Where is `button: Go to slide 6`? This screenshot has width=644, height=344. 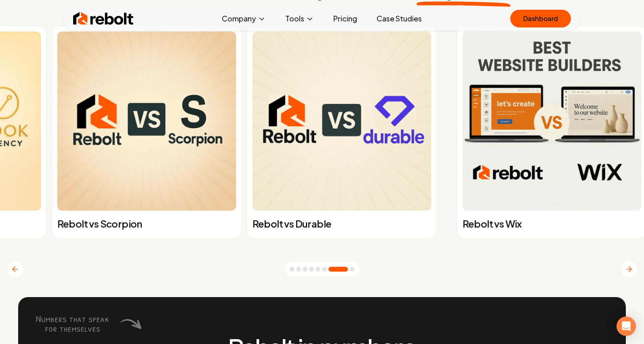
button: Go to slide 6 is located at coordinates (325, 269).